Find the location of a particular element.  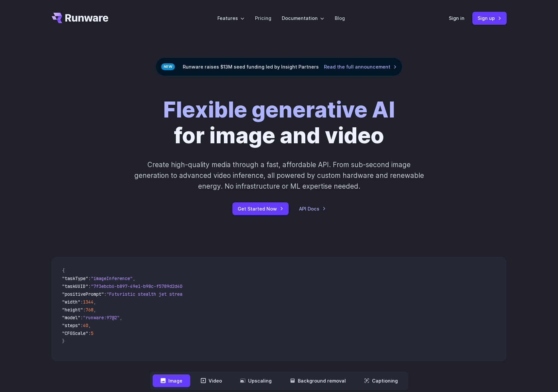

span: "positivePrompt" is located at coordinates (83, 294).